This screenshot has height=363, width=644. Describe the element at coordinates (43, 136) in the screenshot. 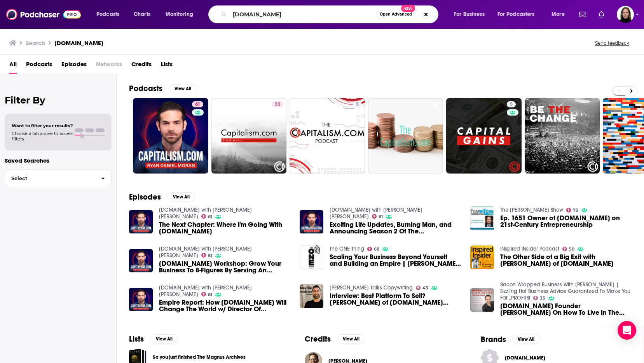

I see `span: Choose a tab above to access filters.` at that location.